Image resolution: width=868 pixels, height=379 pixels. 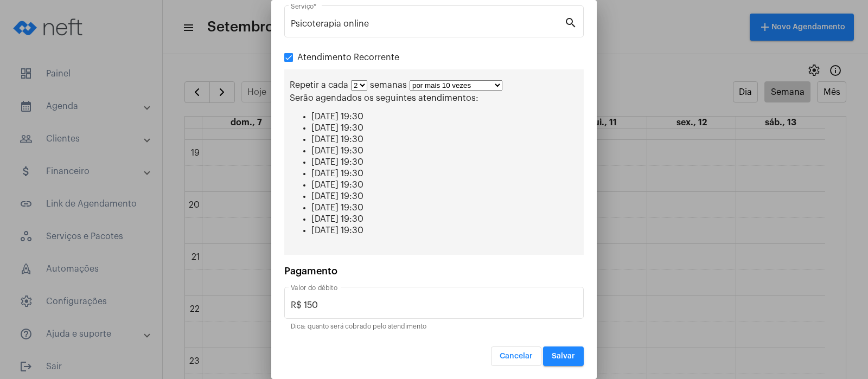 I want to click on button: Salvar, so click(x=563, y=356).